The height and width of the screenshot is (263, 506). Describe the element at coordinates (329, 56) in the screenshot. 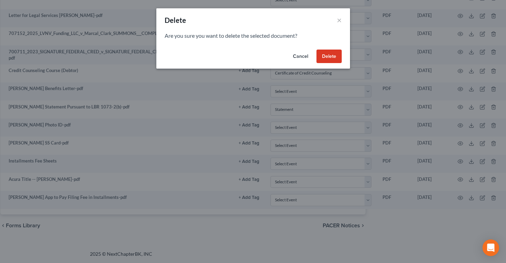

I see `button: Delete` at that location.